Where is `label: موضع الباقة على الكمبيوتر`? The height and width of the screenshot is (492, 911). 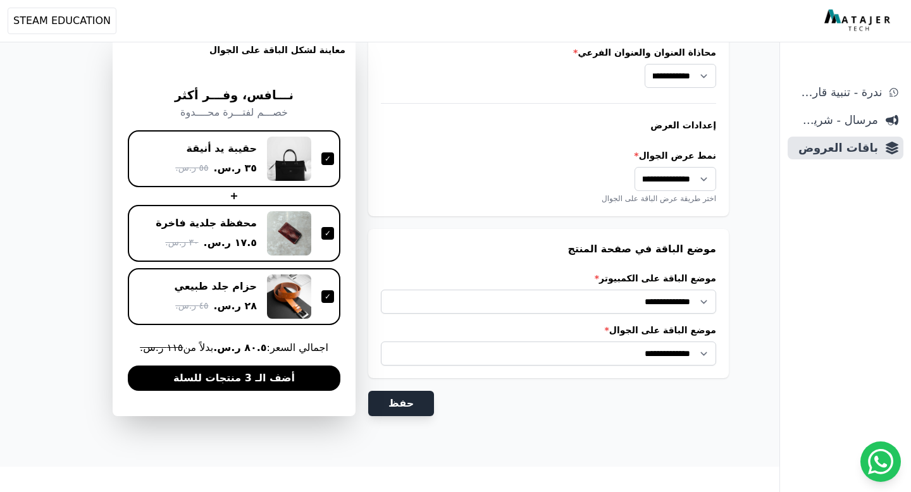
label: موضع الباقة على الكمبيوتر is located at coordinates (549, 278).